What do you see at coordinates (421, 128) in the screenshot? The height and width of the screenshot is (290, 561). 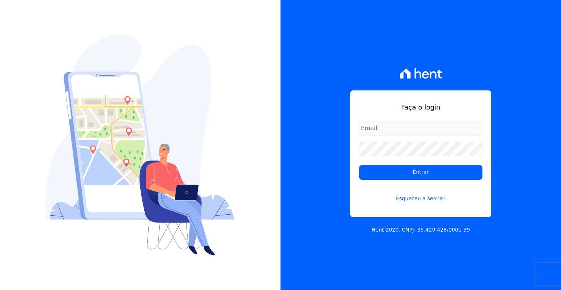 I see `input: Email` at bounding box center [421, 128].